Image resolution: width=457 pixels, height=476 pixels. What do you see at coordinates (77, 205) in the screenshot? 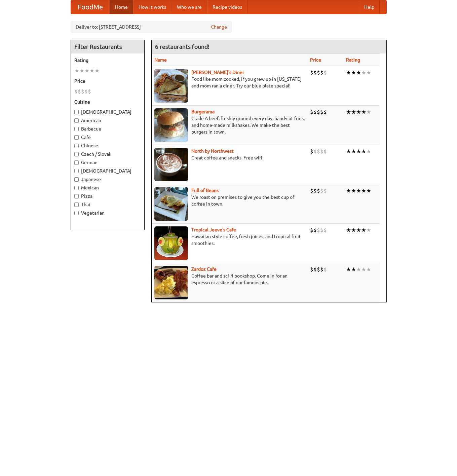
I see `input: Thai` at bounding box center [77, 205].